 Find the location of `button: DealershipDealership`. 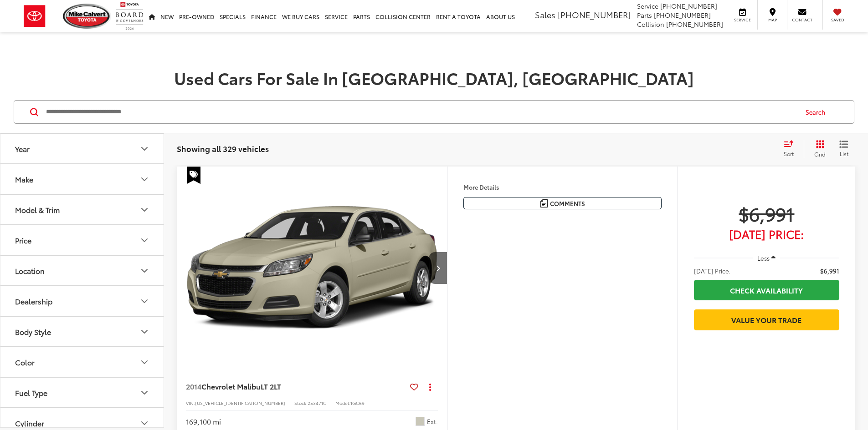

button: DealershipDealership is located at coordinates (83, 301).